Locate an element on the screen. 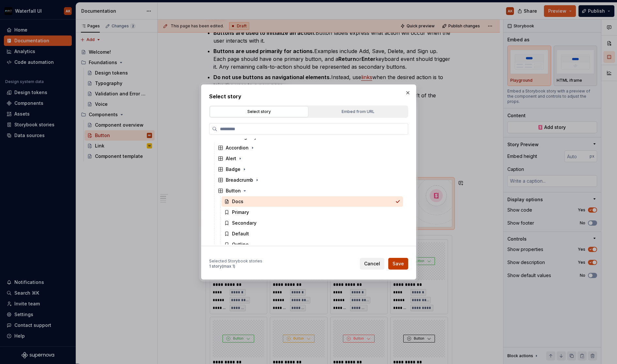  div: Primary is located at coordinates (240, 212).